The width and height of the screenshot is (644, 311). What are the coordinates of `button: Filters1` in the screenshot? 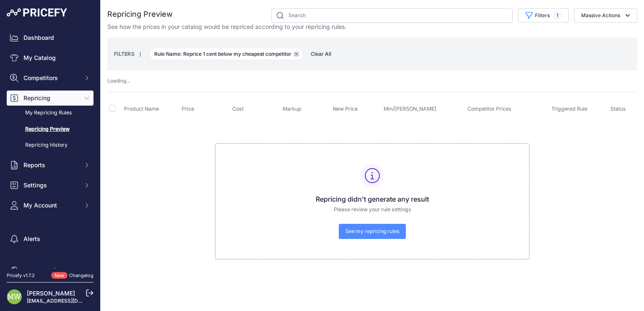 It's located at (543, 15).